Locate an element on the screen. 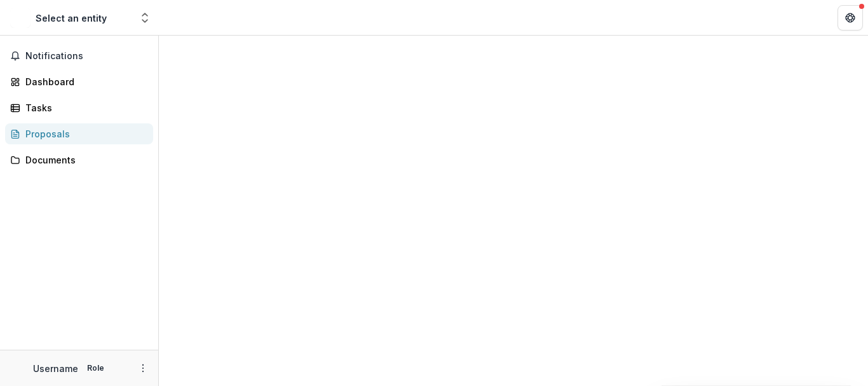  a: Tasks is located at coordinates (79, 108).